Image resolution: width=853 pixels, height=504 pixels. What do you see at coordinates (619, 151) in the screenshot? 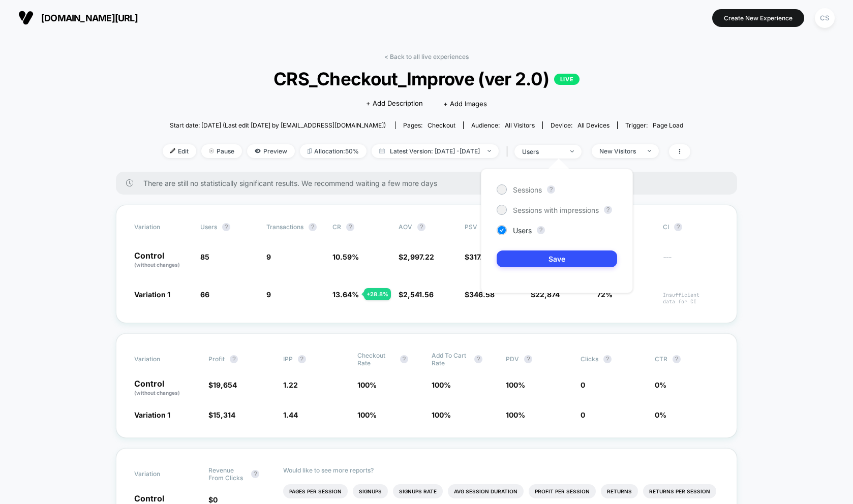
I see `div: New Visitors` at bounding box center [619, 151].